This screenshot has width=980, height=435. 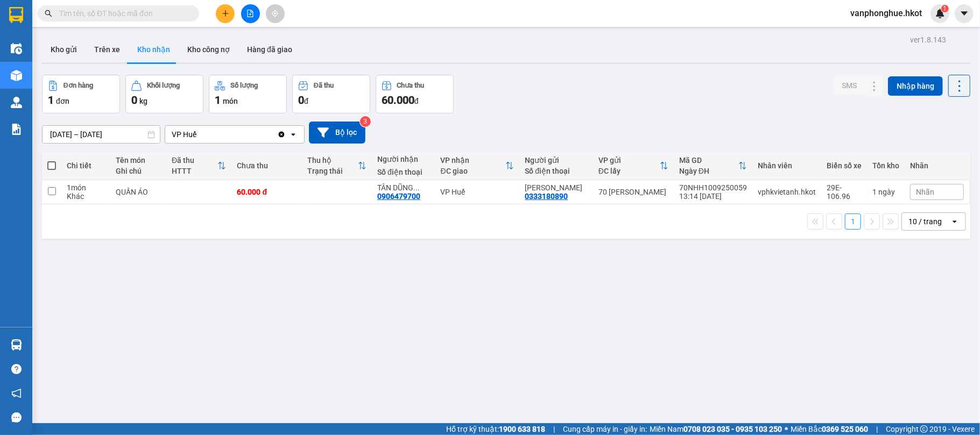 I want to click on button: Số lượng1món, so click(x=247, y=94).